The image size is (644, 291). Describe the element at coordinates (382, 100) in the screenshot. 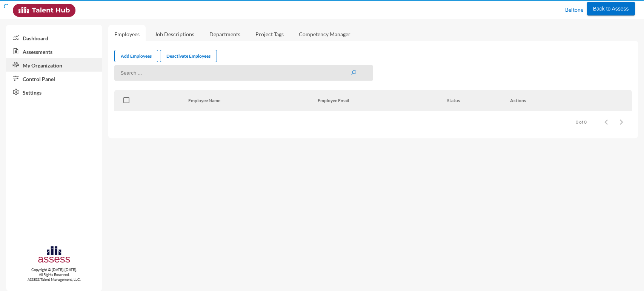

I see `th: Employee Email` at that location.